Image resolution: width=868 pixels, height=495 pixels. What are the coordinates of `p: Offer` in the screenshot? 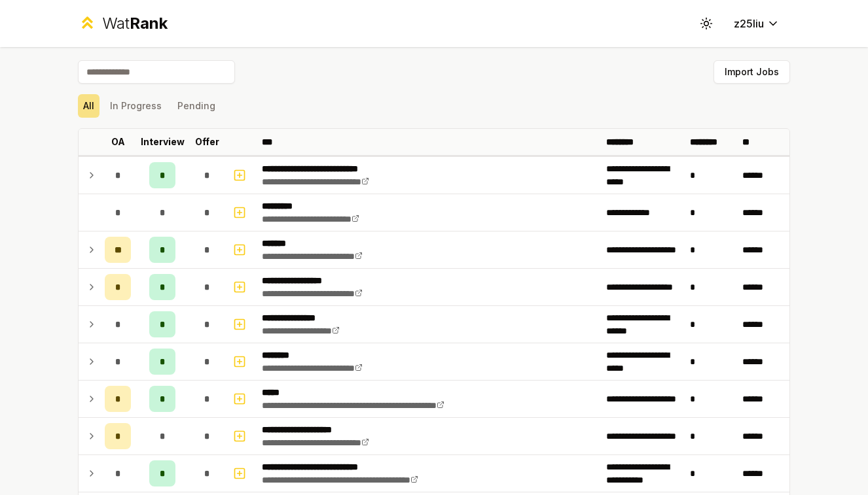 It's located at (207, 142).